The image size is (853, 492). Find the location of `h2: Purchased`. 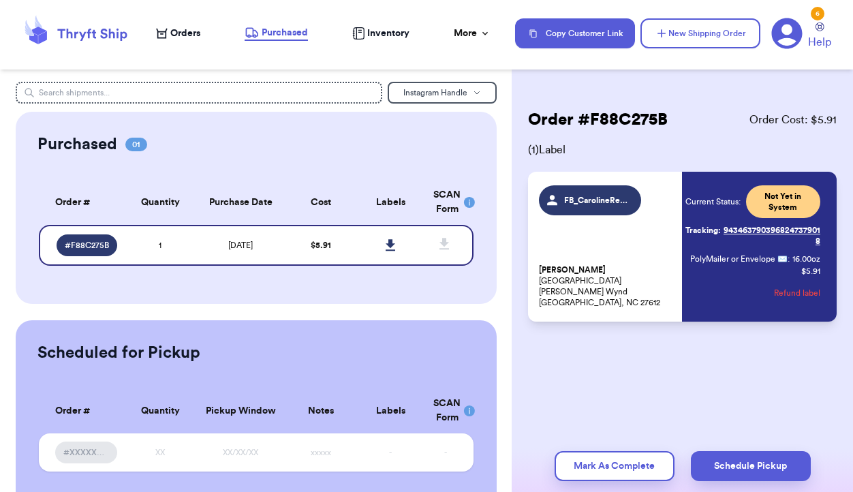

h2: Purchased is located at coordinates (77, 144).